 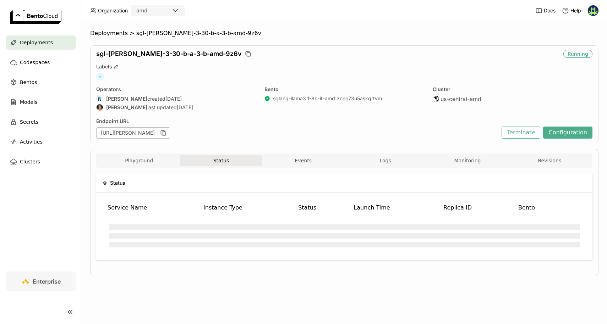 I want to click on span: Activities, so click(x=31, y=142).